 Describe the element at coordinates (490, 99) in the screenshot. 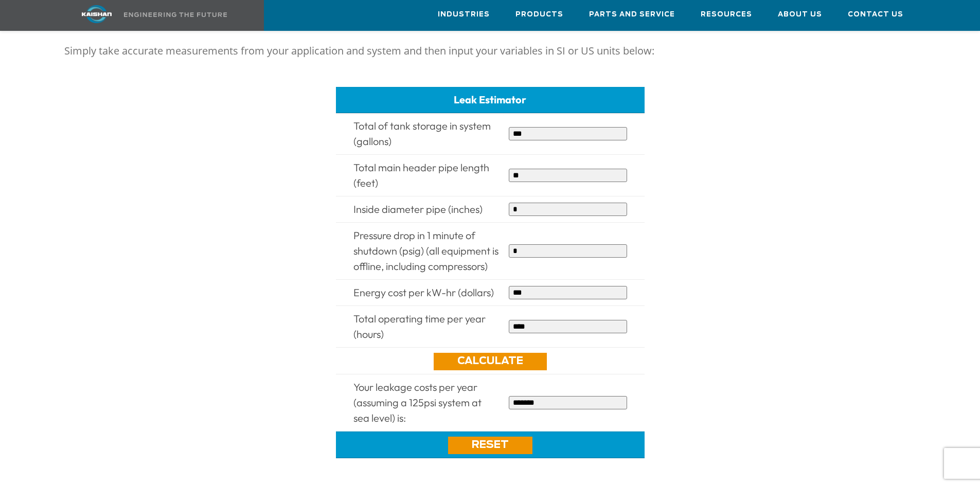

I see `span: Leak Estimator` at that location.